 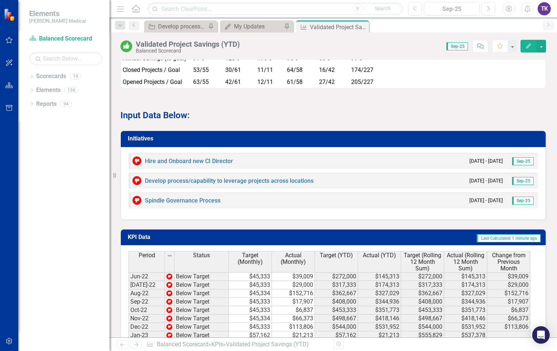 I want to click on td: Sep-22, so click(x=147, y=302).